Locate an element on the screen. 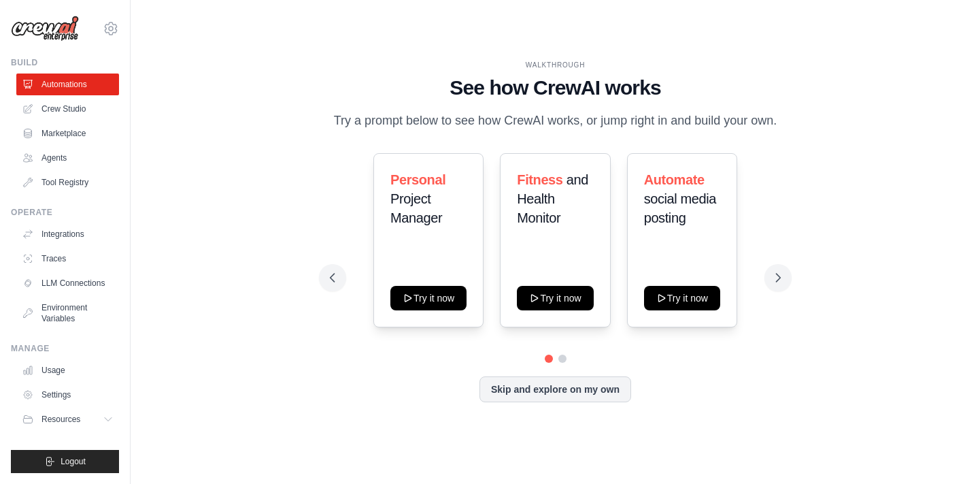  div: WALKTHROUGH is located at coordinates (555, 65).